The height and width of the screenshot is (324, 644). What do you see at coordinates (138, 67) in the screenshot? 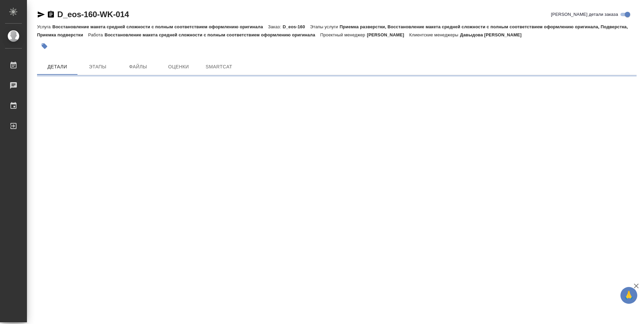
I see `span: Файлы` at bounding box center [138, 67].